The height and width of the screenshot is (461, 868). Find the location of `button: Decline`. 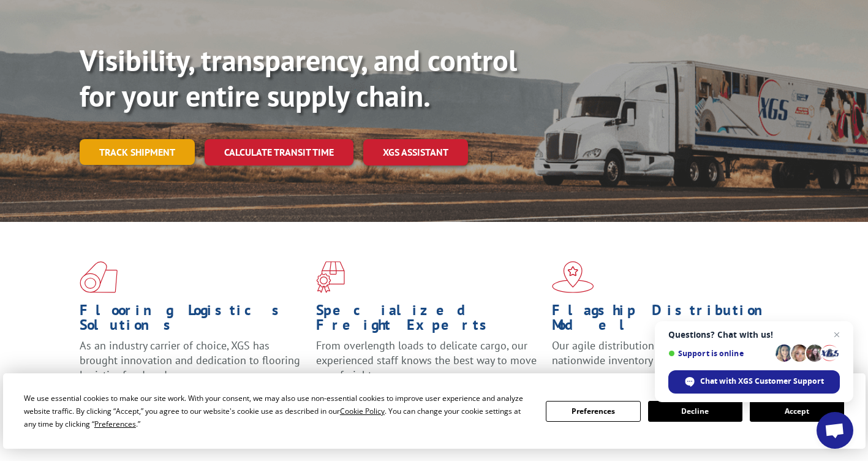

button: Decline is located at coordinates (695, 411).